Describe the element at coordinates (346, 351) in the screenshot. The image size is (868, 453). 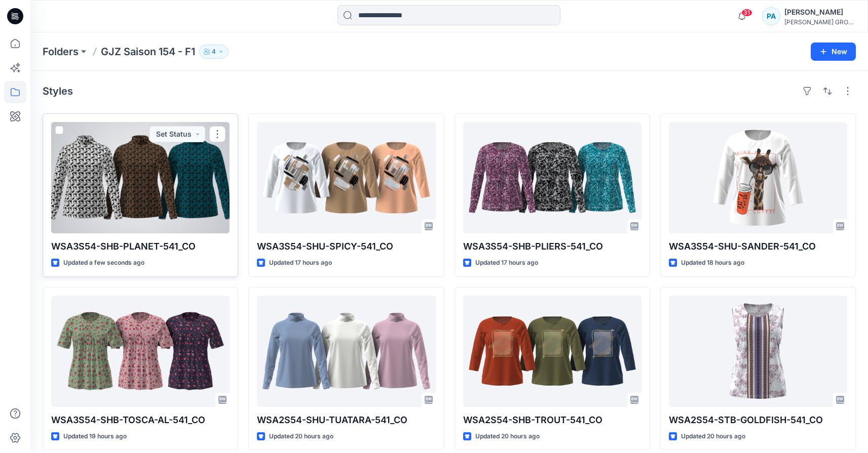
I see `a: WSA2S54-SHU-TUATARA-541_CO` at that location.